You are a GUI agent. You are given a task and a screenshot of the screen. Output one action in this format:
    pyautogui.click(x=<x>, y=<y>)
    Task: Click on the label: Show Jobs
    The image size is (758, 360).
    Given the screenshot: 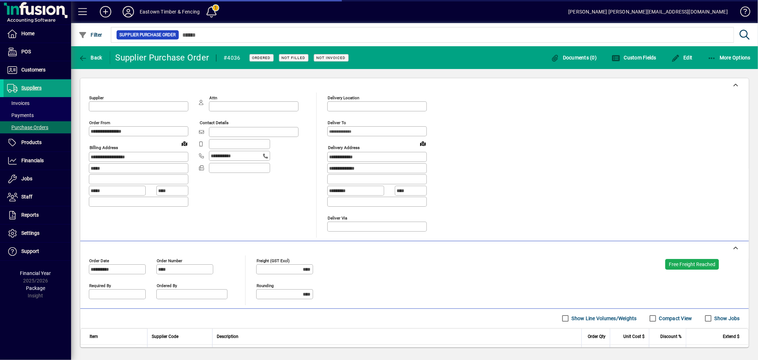 What is the action you would take?
    pyautogui.click(x=726, y=318)
    